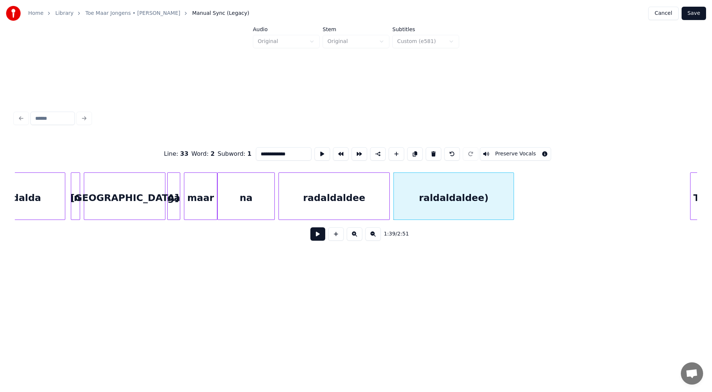 Image resolution: width=712 pixels, height=392 pixels. Describe the element at coordinates (64, 13) in the screenshot. I see `a: Library` at that location.